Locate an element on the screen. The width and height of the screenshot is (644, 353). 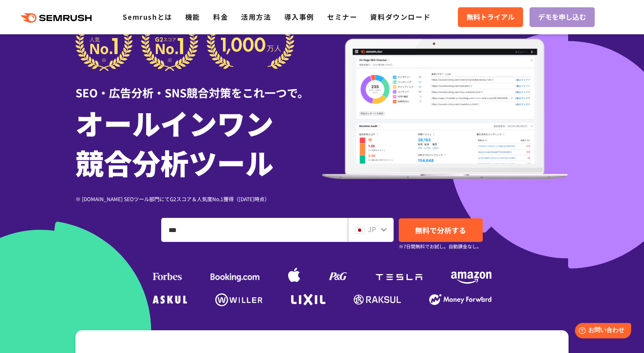
a: デモを申し込む is located at coordinates (562, 17).